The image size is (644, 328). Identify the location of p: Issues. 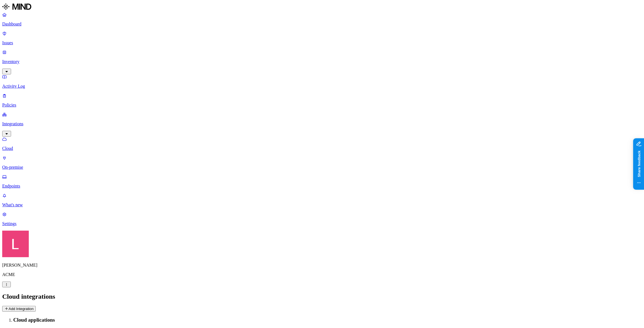
(322, 43).